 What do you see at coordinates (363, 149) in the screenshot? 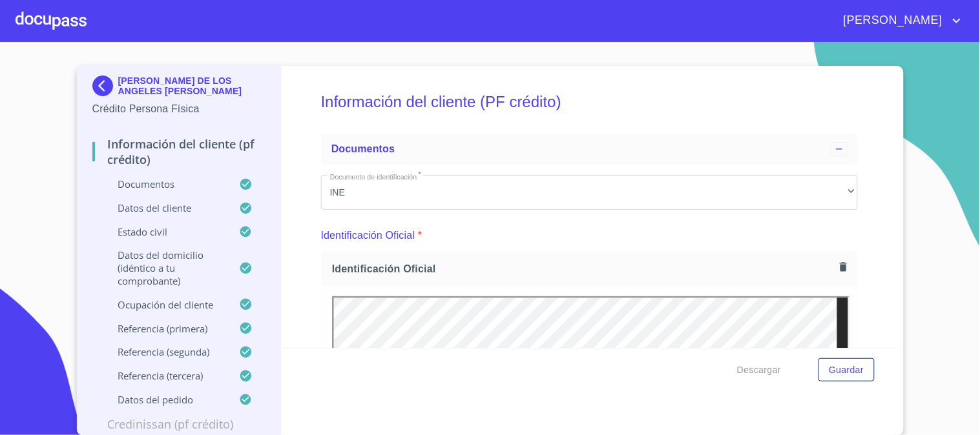
I see `span: Documentos` at bounding box center [363, 149].